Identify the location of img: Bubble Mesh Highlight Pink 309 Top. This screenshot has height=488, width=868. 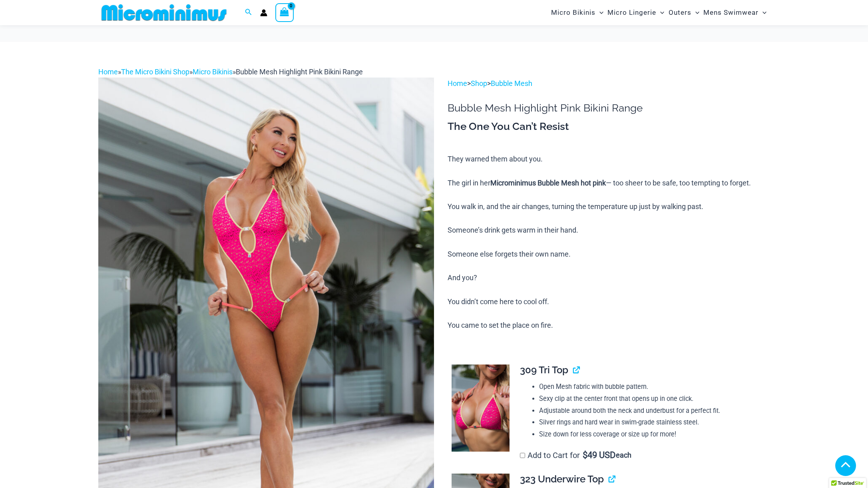
(480, 408).